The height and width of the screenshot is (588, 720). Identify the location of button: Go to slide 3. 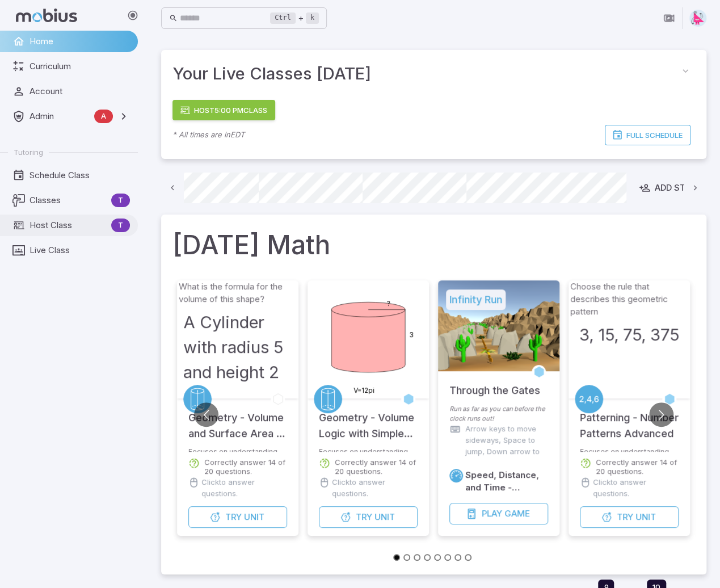
(417, 557).